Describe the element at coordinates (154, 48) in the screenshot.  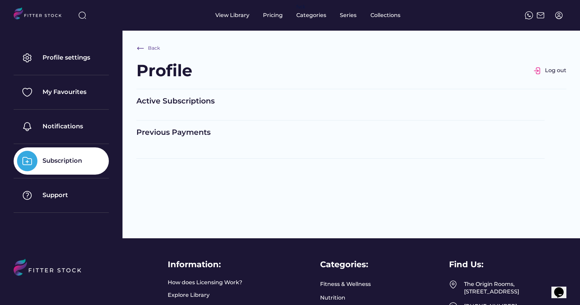
I see `div: Back` at that location.